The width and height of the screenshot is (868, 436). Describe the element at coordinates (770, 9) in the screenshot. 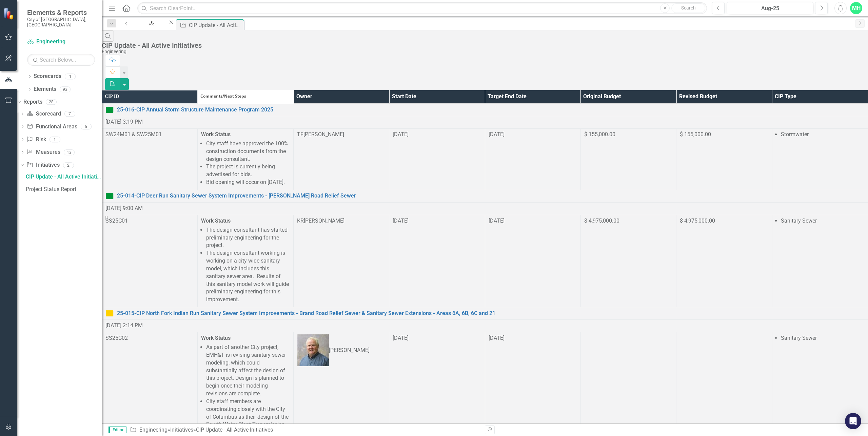

I see `div: Aug-25` at that location.